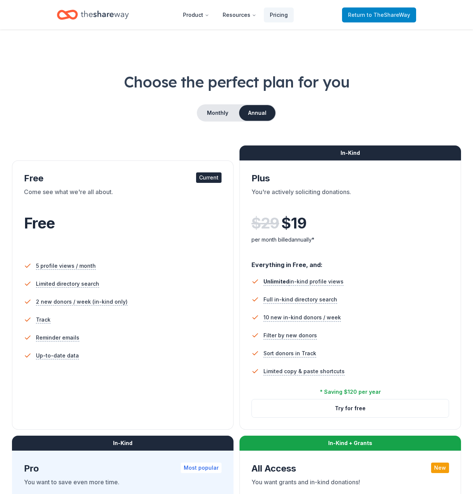 This screenshot has width=473, height=494. Describe the element at coordinates (290, 336) in the screenshot. I see `span: Filter by new donors` at that location.